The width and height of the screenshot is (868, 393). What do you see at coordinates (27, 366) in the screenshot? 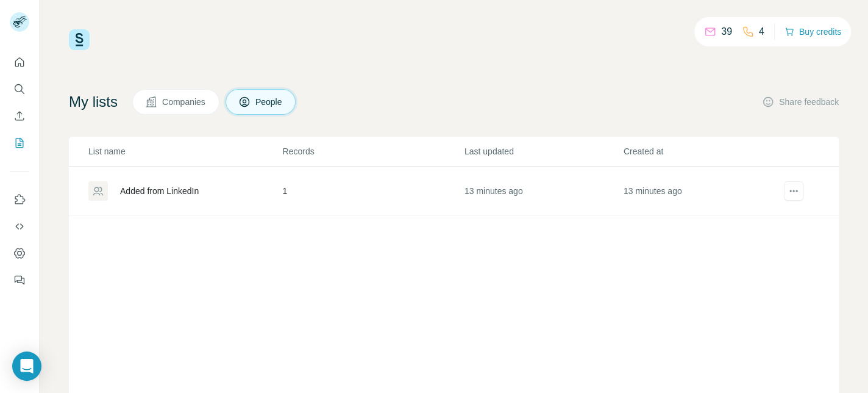
I see `div: Open Intercom Messenger` at bounding box center [27, 366].